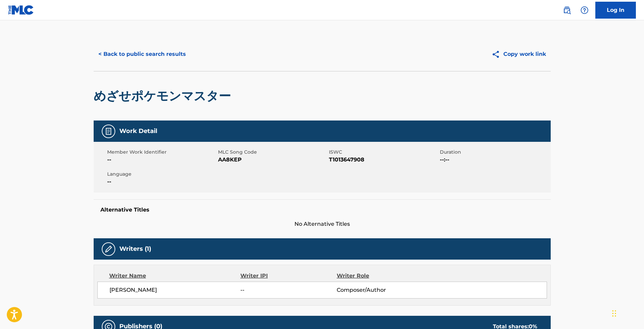 Image resolution: width=644 pixels, height=329 pixels. Describe the element at coordinates (322, 224) in the screenshot. I see `span: No Alternative Titles` at that location.